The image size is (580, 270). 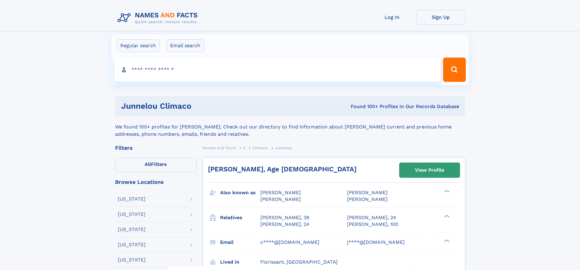 I want to click on img: Logo Names and Facts, so click(x=159, y=18).